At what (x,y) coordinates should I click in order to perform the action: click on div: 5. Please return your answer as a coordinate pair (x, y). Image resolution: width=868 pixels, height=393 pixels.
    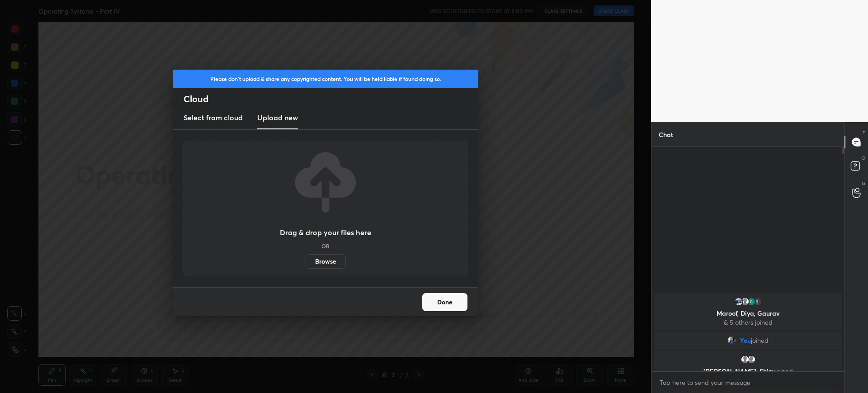
    Looking at the image, I should click on (757, 302).